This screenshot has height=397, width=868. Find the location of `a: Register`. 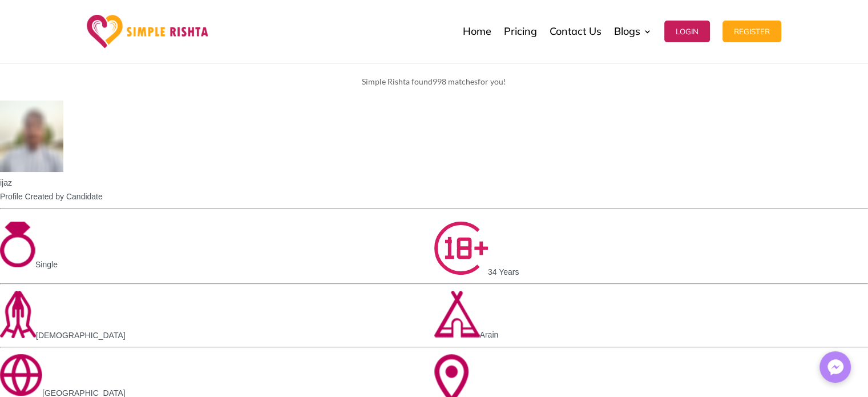

a: Register is located at coordinates (752, 31).